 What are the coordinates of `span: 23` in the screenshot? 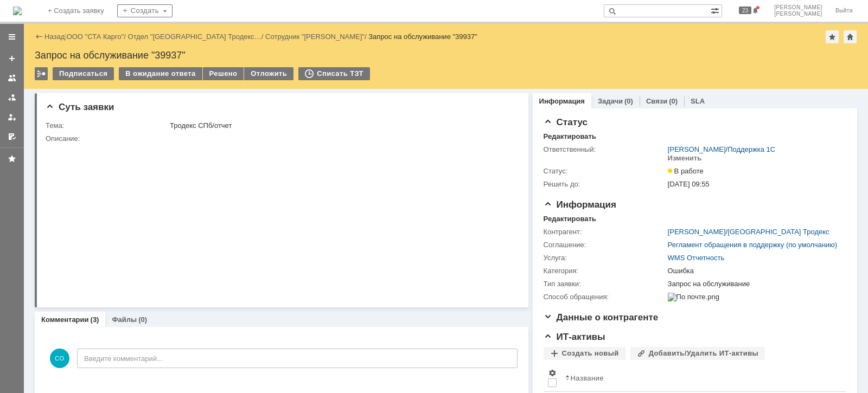 It's located at (745, 10).